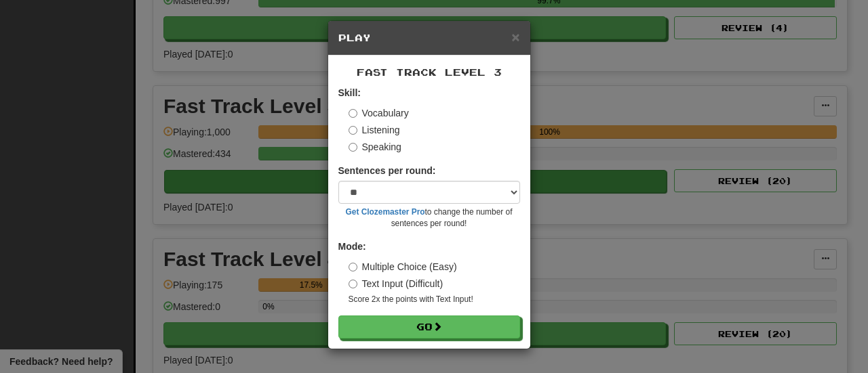  Describe the element at coordinates (352, 147) in the screenshot. I see `input: Speaking` at that location.